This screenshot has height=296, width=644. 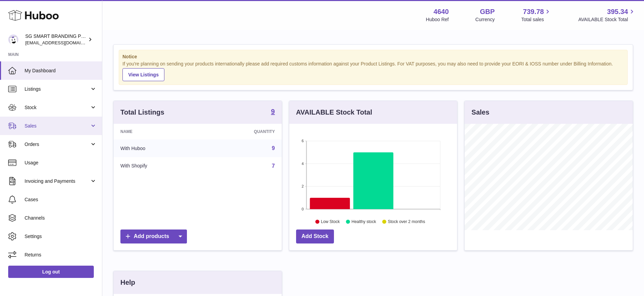 I want to click on div: Currency, so click(x=485, y=20).